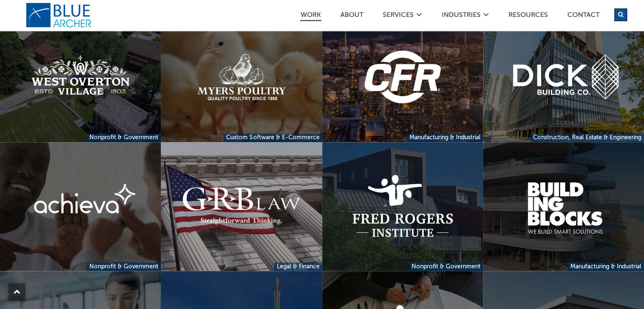 The width and height of the screenshot is (644, 309). I want to click on span: Construction, Real Estate & Engineering, so click(587, 138).